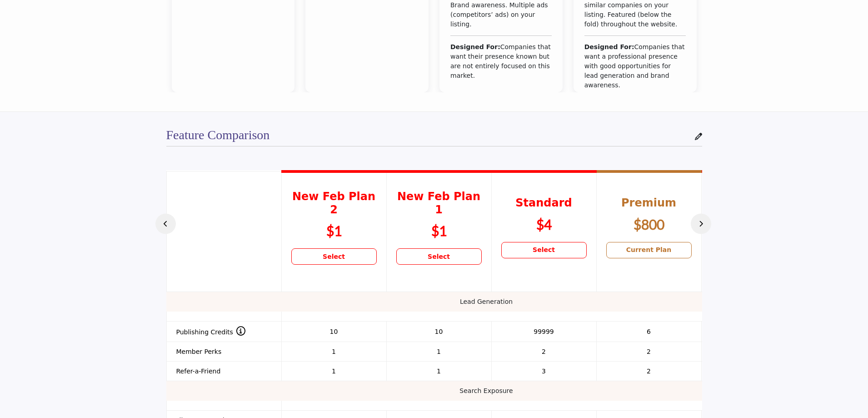 The image size is (868, 418). What do you see at coordinates (218, 135) in the screenshot?
I see `h2: Feature Comparison` at bounding box center [218, 135].